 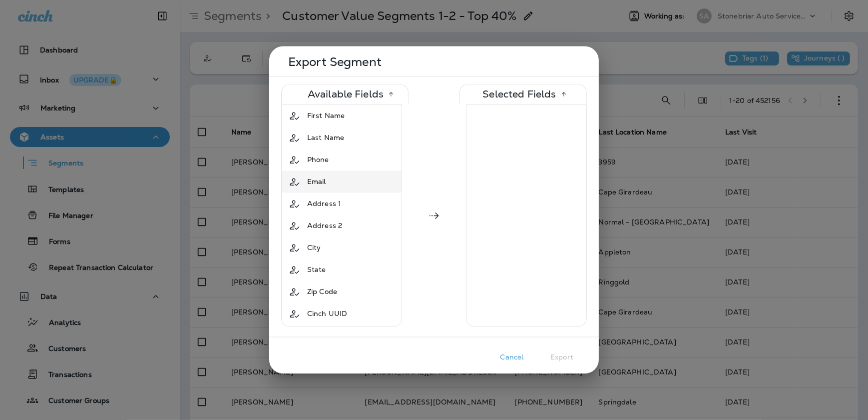 I want to click on span: First Name, so click(x=326, y=116).